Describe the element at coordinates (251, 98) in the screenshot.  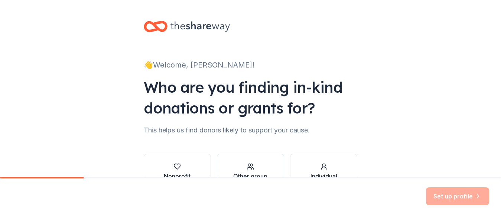
I see `div: Who are you finding in-kind donations or grants for?` at that location.